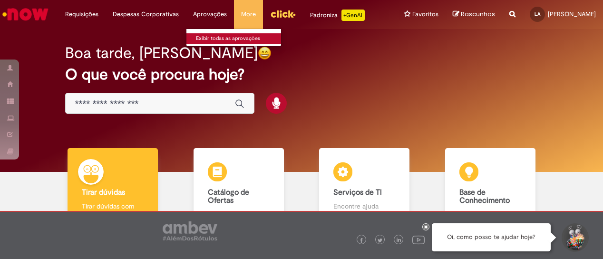 The width and height of the screenshot is (603, 259). Describe the element at coordinates (239, 39) in the screenshot. I see `a: Exibir todas as aprovações` at that location.